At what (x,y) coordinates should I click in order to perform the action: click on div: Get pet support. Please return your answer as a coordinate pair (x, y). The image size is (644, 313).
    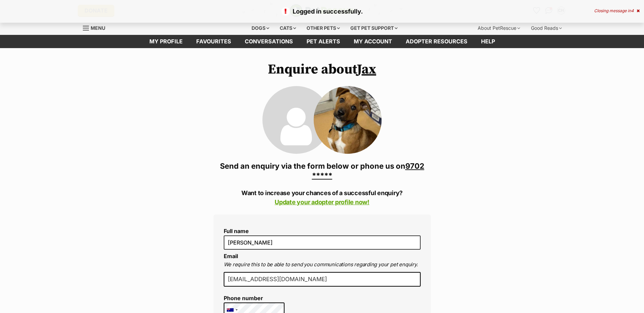
    Looking at the image, I should click on (374, 28).